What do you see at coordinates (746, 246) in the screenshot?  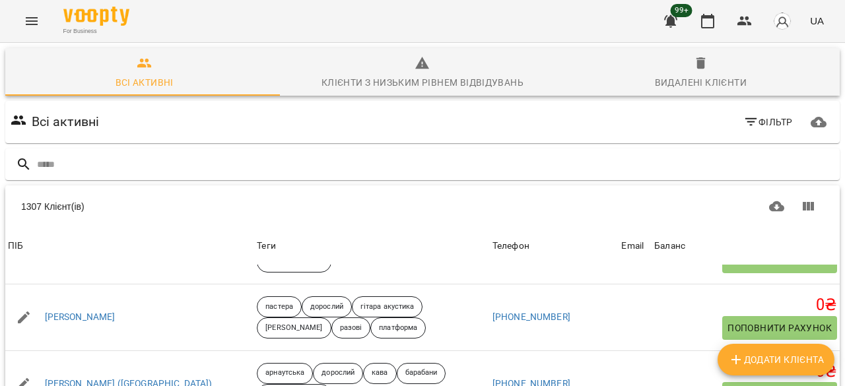 I see `span: Баланс` at bounding box center [746, 246].